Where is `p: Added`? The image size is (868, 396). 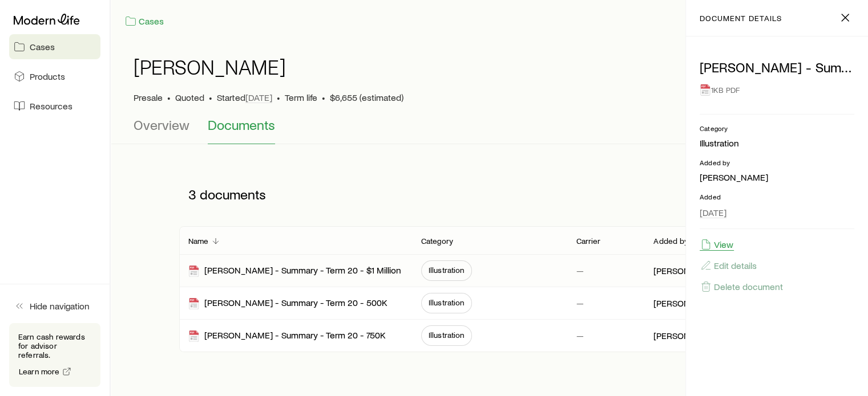 p: Added is located at coordinates (777, 197).